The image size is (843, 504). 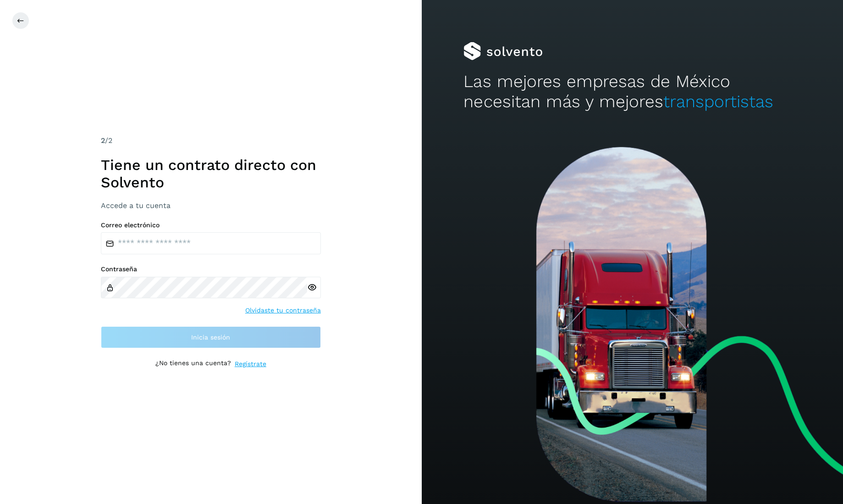 I want to click on span: Inicia sesión, so click(x=211, y=337).